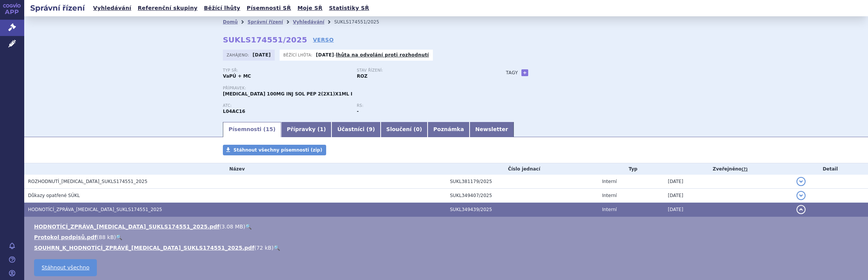 The height and width of the screenshot is (280, 868). What do you see at coordinates (277, 150) in the screenshot?
I see `span: Stáhnout všechny písemnosti (zip)` at bounding box center [277, 150].